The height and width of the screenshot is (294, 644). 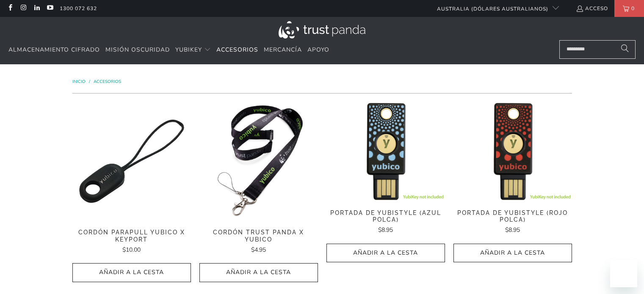 I want to click on font: Cordón Parapull Yubico x Keyport, so click(x=132, y=236).